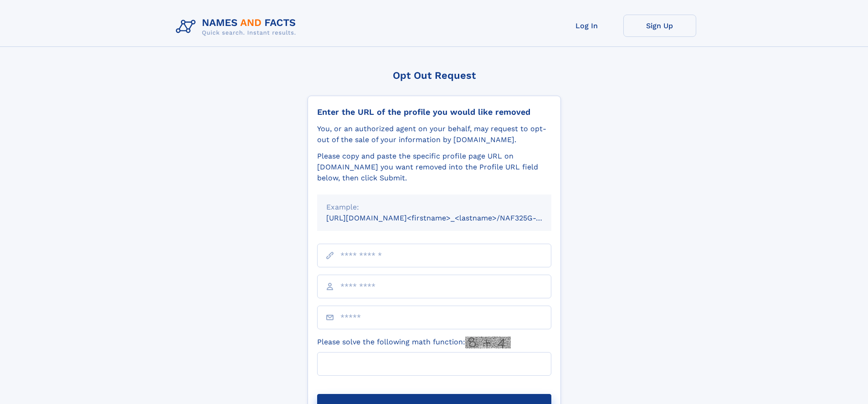 Image resolution: width=868 pixels, height=404 pixels. What do you see at coordinates (587, 26) in the screenshot?
I see `a: Log In` at bounding box center [587, 26].